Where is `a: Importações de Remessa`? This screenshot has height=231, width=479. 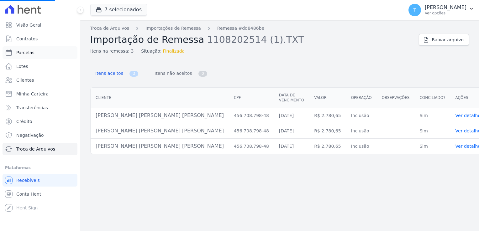 a: Importações de Remessa is located at coordinates (173, 28).